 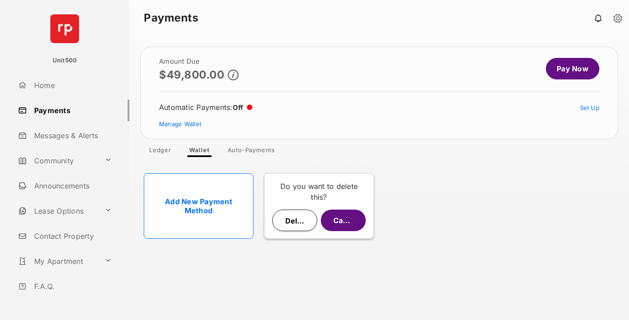 I want to click on a: Payments, so click(x=72, y=111).